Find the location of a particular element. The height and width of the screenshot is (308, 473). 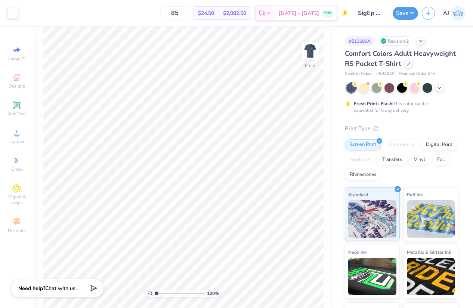

input: Untitled Design is located at coordinates (371, 13).